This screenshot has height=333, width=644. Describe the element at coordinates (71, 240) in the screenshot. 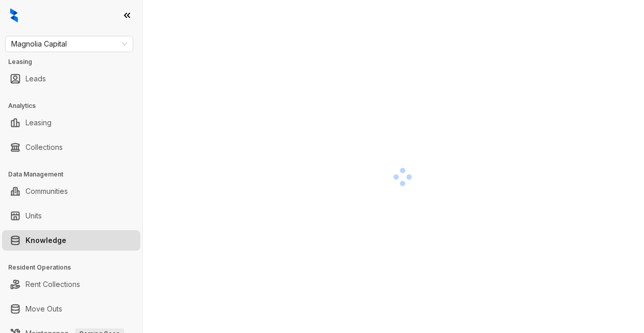

I see `li: Knowledge` at that location.